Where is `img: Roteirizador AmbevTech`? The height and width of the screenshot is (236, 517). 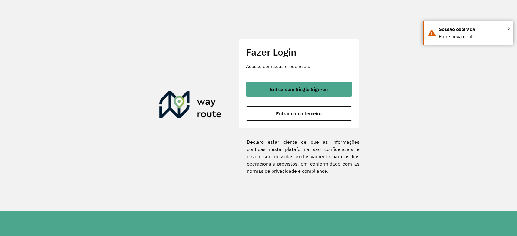 img: Roteirizador AmbevTech is located at coordinates (191, 106).